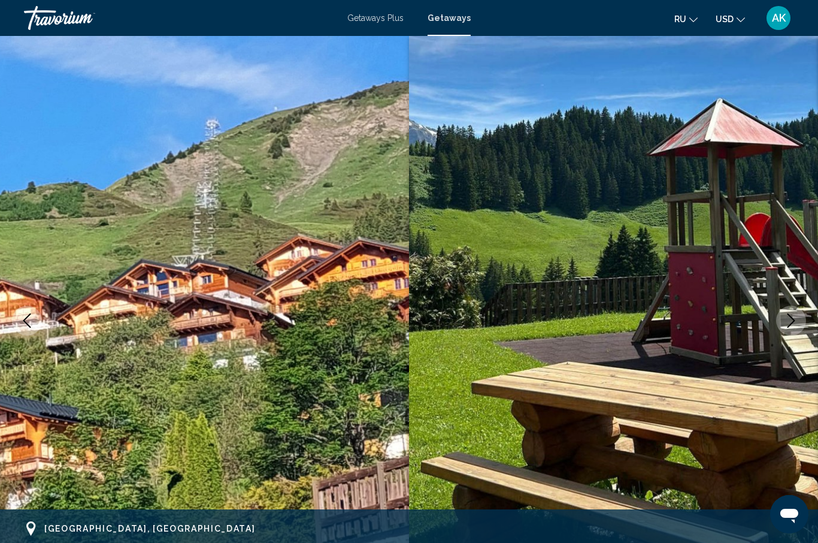 This screenshot has width=818, height=543. What do you see at coordinates (779, 18) in the screenshot?
I see `span: AK` at bounding box center [779, 18].